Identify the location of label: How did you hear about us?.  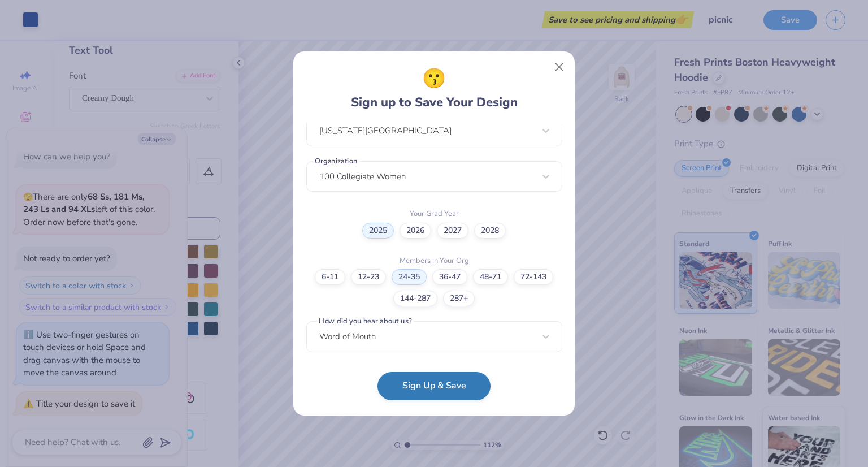
(365, 321).